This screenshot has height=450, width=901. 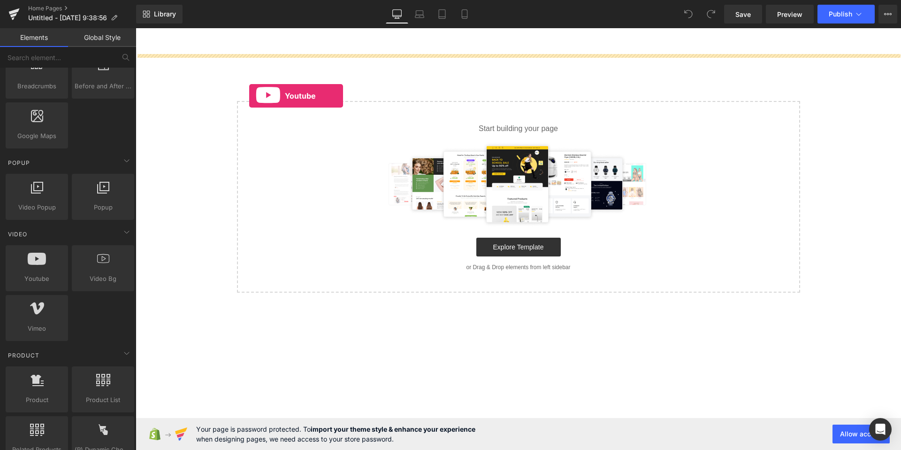 What do you see at coordinates (103, 278) in the screenshot?
I see `span: Video Bg` at bounding box center [103, 278].